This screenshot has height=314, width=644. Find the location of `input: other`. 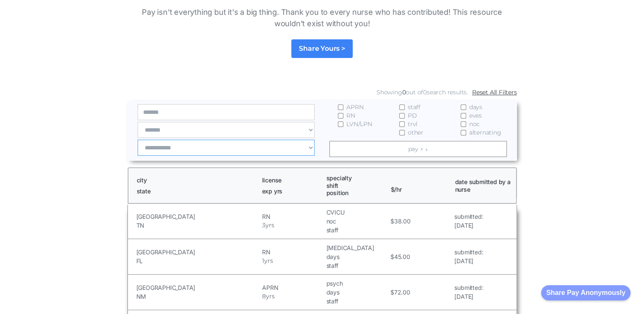

input: other is located at coordinates (402, 132).